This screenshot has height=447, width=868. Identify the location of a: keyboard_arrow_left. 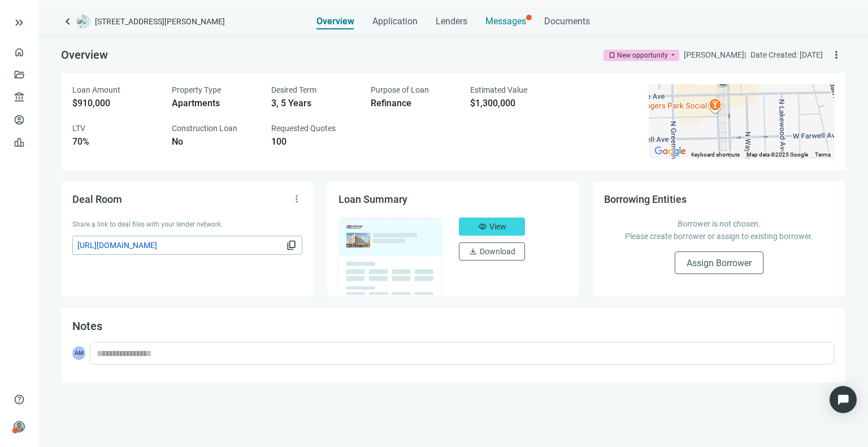
(67, 21).